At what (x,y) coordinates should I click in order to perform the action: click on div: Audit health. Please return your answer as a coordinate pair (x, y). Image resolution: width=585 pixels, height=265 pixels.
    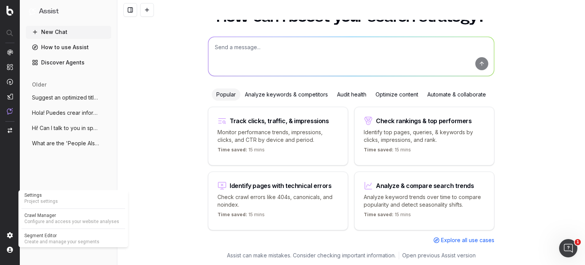
    Looking at the image, I should click on (351, 94).